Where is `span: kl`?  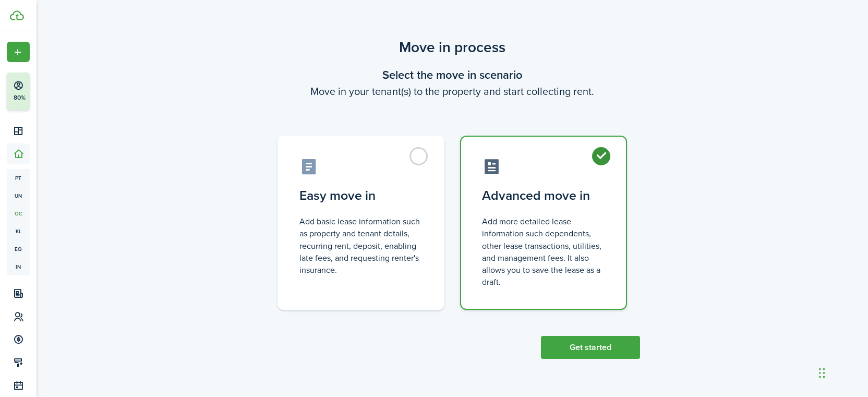
span: kl is located at coordinates (19, 231).